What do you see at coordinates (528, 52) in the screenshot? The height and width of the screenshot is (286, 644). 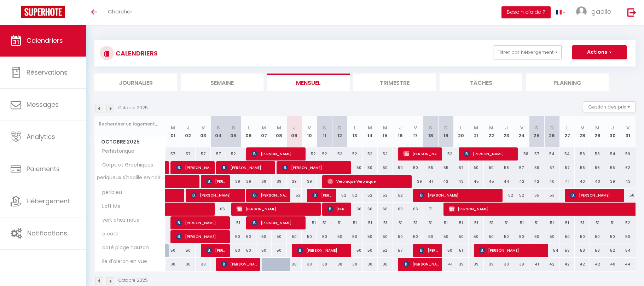 I see `button: Filtrer par hébergement` at bounding box center [528, 52].